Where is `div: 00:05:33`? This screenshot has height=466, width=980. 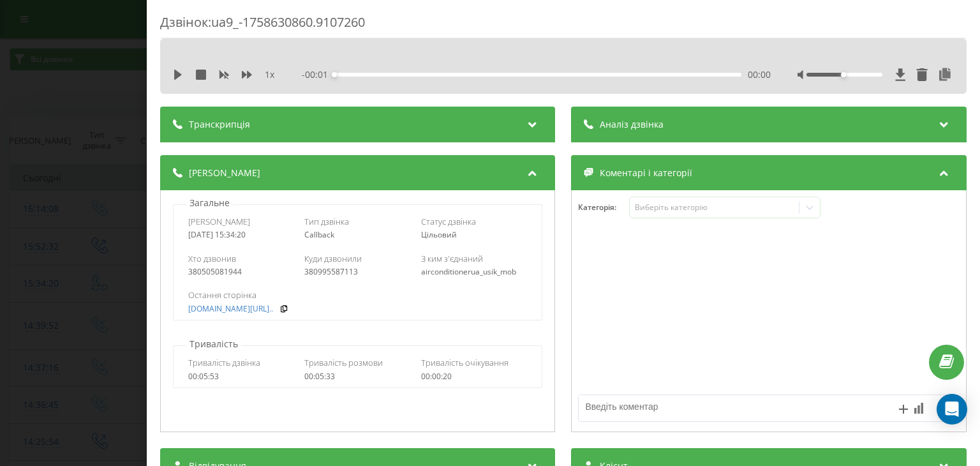
div: 00:05:33 is located at coordinates (358, 376).